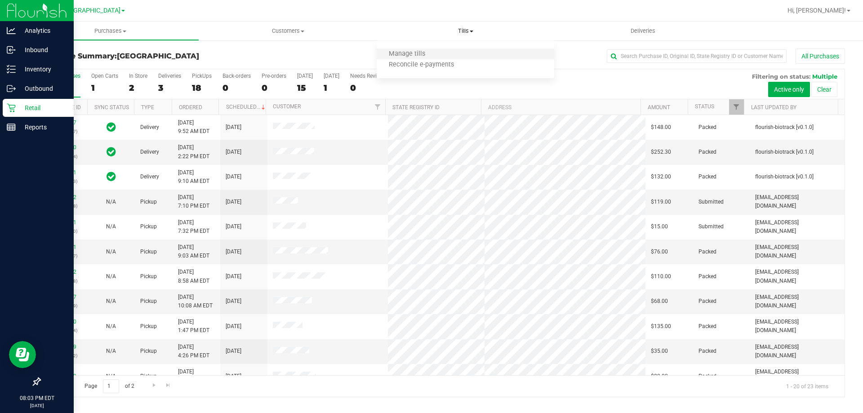 The width and height of the screenshot is (863, 413). I want to click on a: Last Updated By, so click(774, 107).